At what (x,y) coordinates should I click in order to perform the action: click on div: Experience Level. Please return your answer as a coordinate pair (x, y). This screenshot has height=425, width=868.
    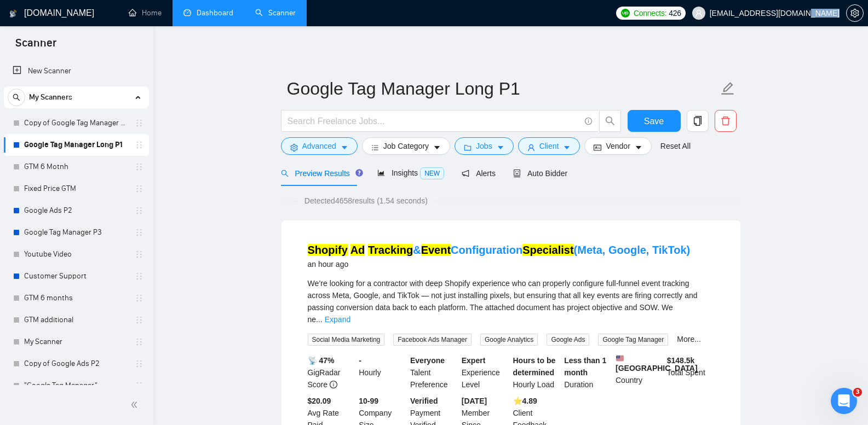
    Looking at the image, I should click on (485, 373).